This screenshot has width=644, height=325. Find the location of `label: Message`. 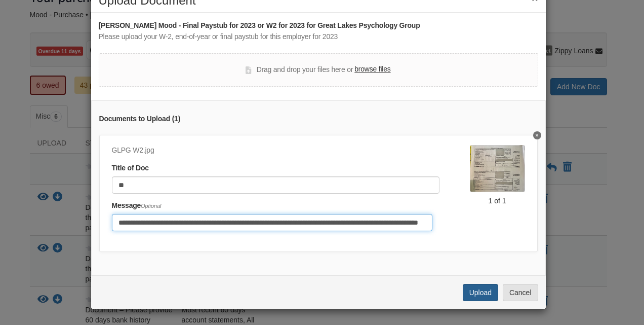

label: Message is located at coordinates (137, 205).